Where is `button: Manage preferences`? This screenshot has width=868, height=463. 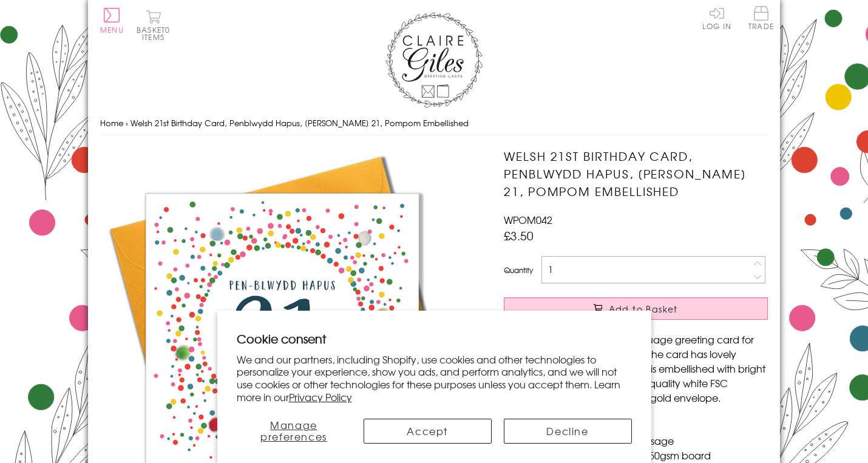
button: Manage preferences is located at coordinates (294, 431).